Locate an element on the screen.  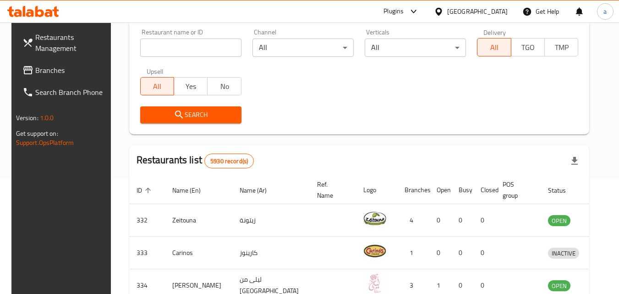
img: Carinos is located at coordinates (375, 251).